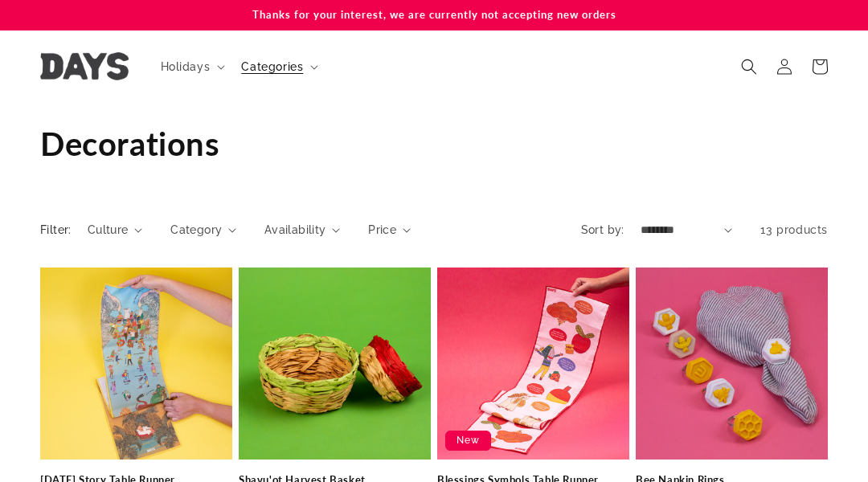 This screenshot has height=482, width=868. Describe the element at coordinates (196, 230) in the screenshot. I see `span: Category` at that location.